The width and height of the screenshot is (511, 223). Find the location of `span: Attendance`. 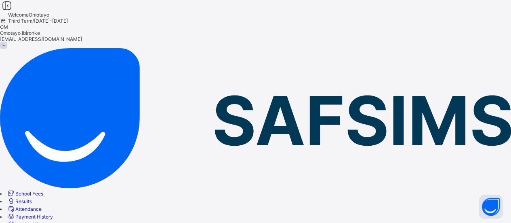

span: Attendance is located at coordinates (28, 209).